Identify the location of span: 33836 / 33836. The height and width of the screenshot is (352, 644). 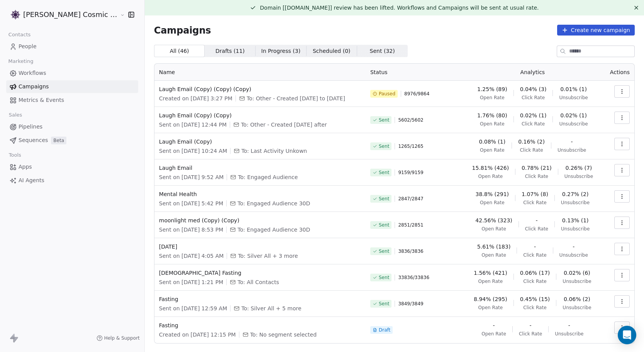
(414, 278).